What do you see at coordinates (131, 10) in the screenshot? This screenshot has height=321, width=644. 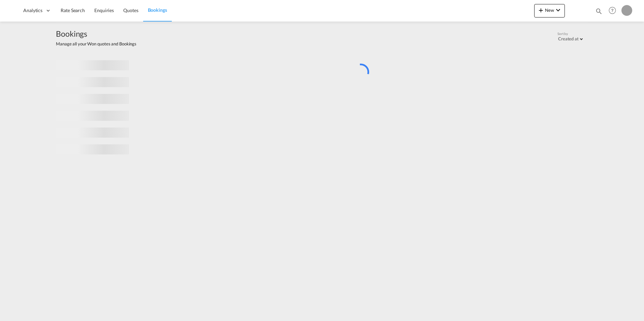 I see `span: Quotes` at bounding box center [131, 10].